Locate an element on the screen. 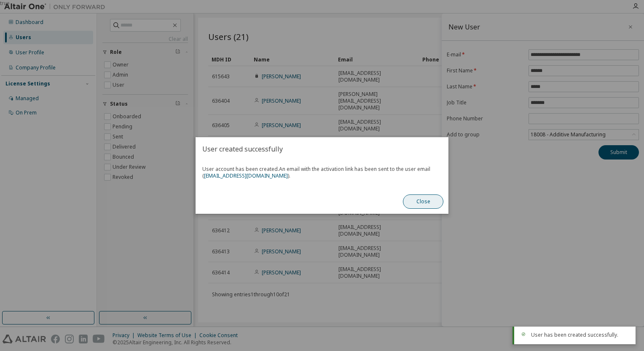 This screenshot has width=644, height=351. button: Close is located at coordinates (423, 202).